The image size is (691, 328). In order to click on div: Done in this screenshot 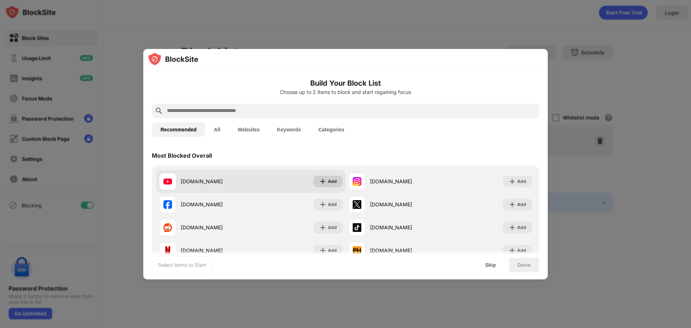, I will do `click(524, 265)`.